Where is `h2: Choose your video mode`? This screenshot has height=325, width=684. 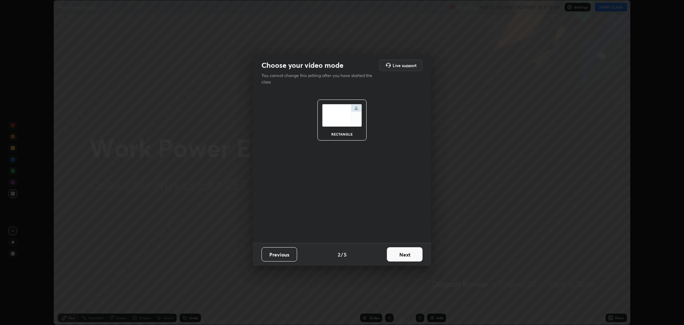 h2: Choose your video mode is located at coordinates (302, 65).